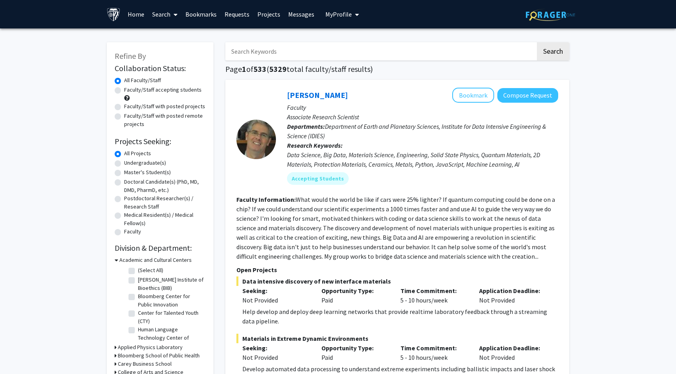 This screenshot has width=676, height=374. Describe the element at coordinates (145, 163) in the screenshot. I see `label: Undergraduate(s)` at that location.